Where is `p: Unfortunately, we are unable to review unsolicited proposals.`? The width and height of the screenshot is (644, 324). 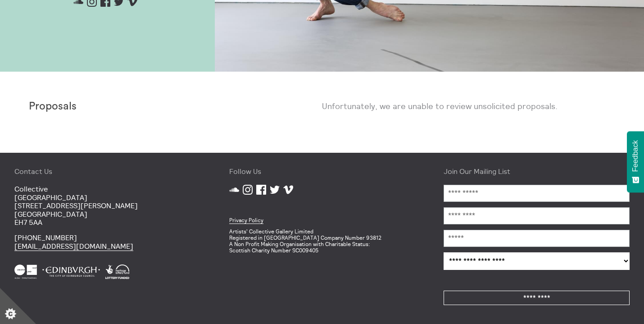
p: Unfortunately, we are unable to review unsolicited proposals. is located at coordinates (468, 106).